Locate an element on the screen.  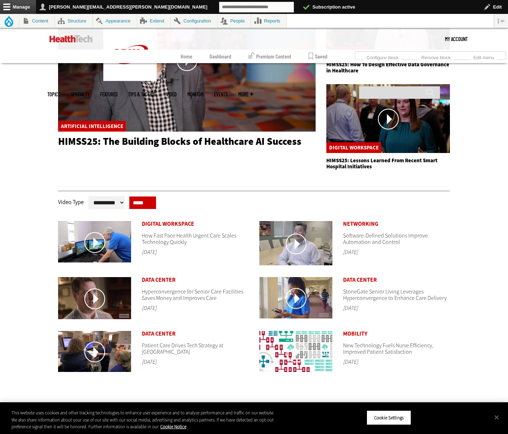
label: Video Type is located at coordinates (71, 202).